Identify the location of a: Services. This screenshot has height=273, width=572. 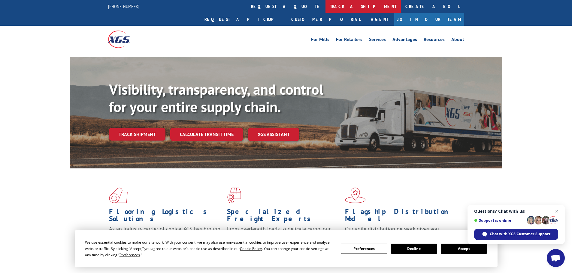
(377, 41).